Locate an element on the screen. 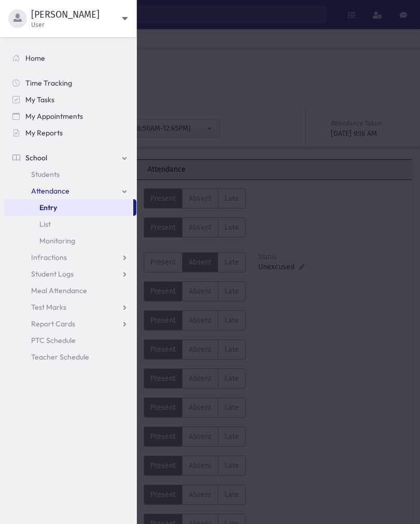 The image size is (420, 524). a: My Tasks is located at coordinates (70, 99).